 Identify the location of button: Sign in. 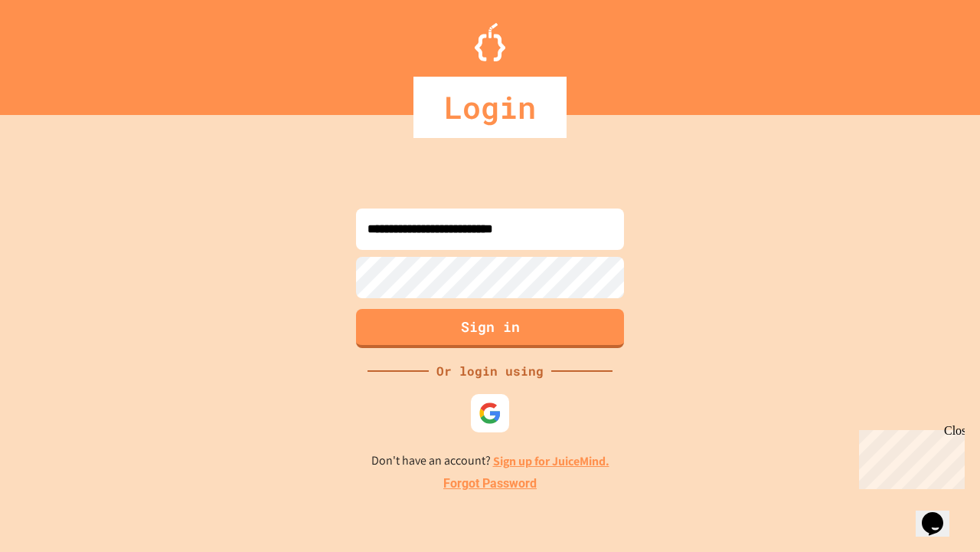
(490, 328).